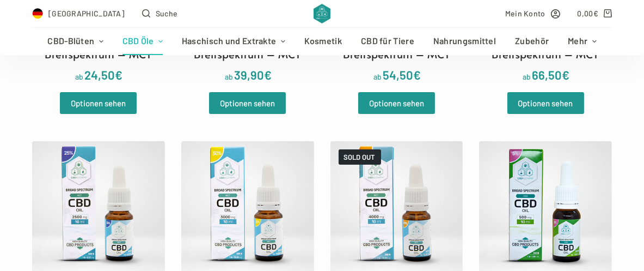 The height and width of the screenshot is (271, 644). What do you see at coordinates (103, 74) in the screenshot?
I see `bdi: 24,50` at bounding box center [103, 74].